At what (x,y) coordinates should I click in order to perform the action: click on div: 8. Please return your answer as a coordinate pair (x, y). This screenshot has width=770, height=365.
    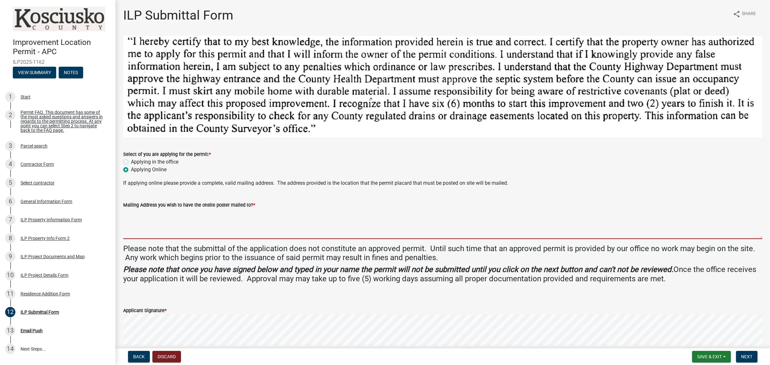
    Looking at the image, I should click on (10, 238).